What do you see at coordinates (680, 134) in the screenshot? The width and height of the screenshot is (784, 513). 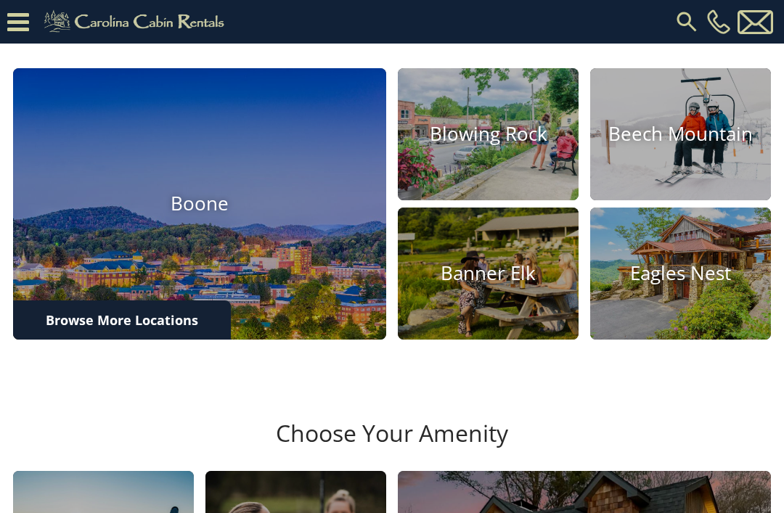 I see `h4: Beech Mountain` at bounding box center [680, 134].